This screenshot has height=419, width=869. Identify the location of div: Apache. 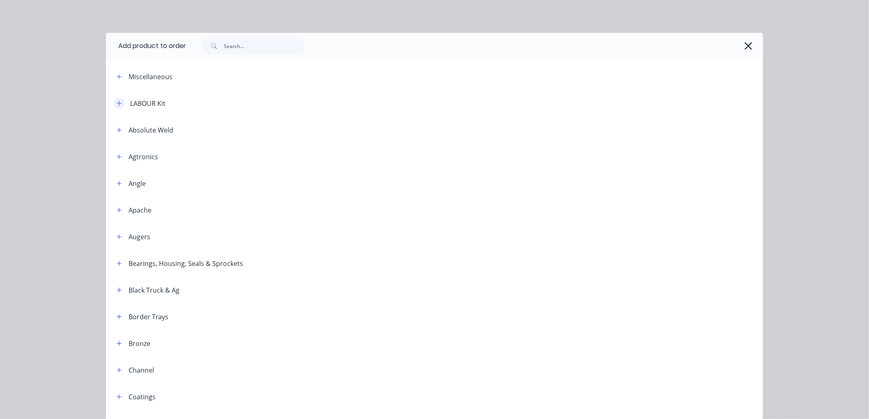
(140, 210).